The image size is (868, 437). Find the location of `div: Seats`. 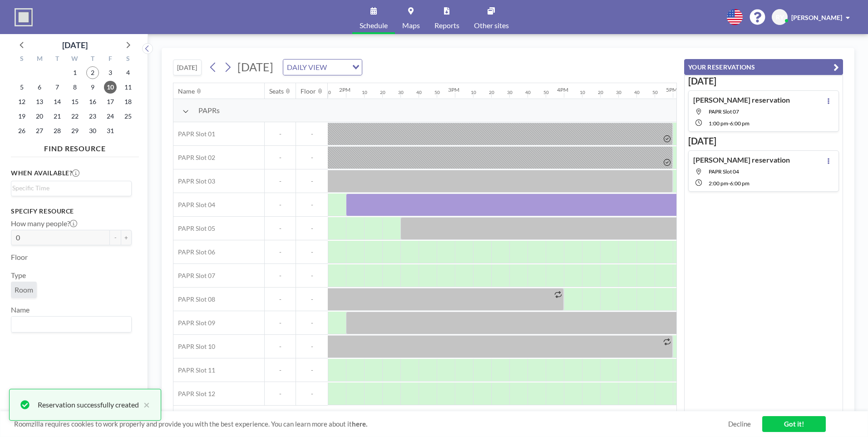

div: Seats is located at coordinates (277, 91).